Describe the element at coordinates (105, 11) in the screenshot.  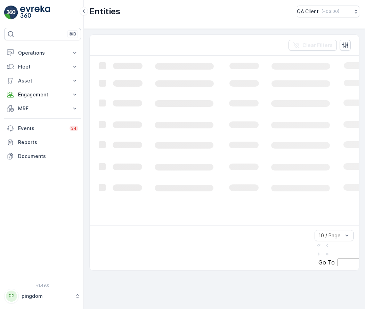
I see `p: Entities` at that location.